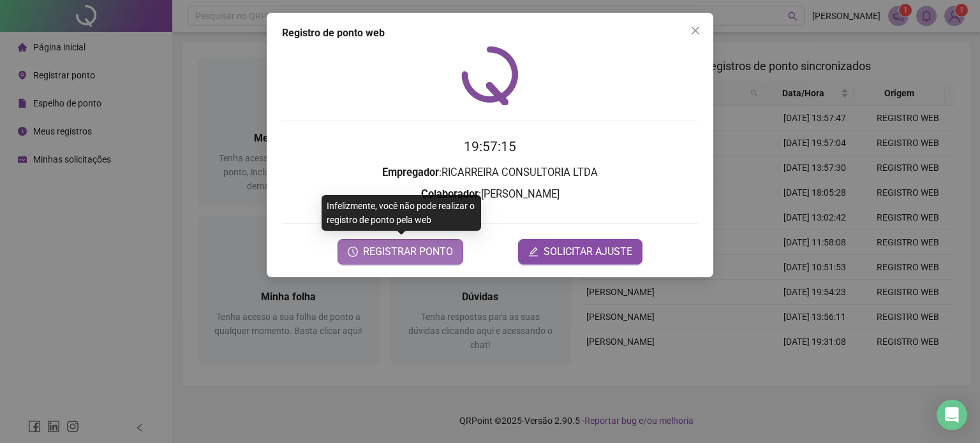 Image resolution: width=980 pixels, height=443 pixels. What do you see at coordinates (490, 33) in the screenshot?
I see `div: Registro de ponto web` at bounding box center [490, 33].